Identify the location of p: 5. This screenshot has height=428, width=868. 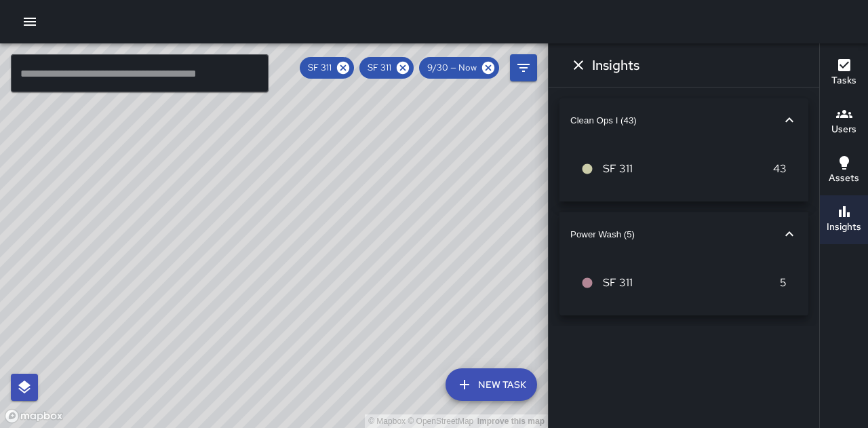
(784, 283).